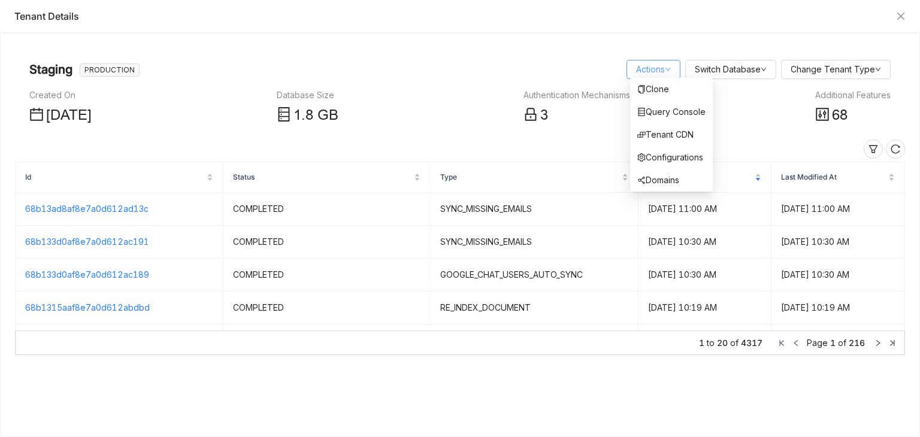  I want to click on span: 4317, so click(752, 343).